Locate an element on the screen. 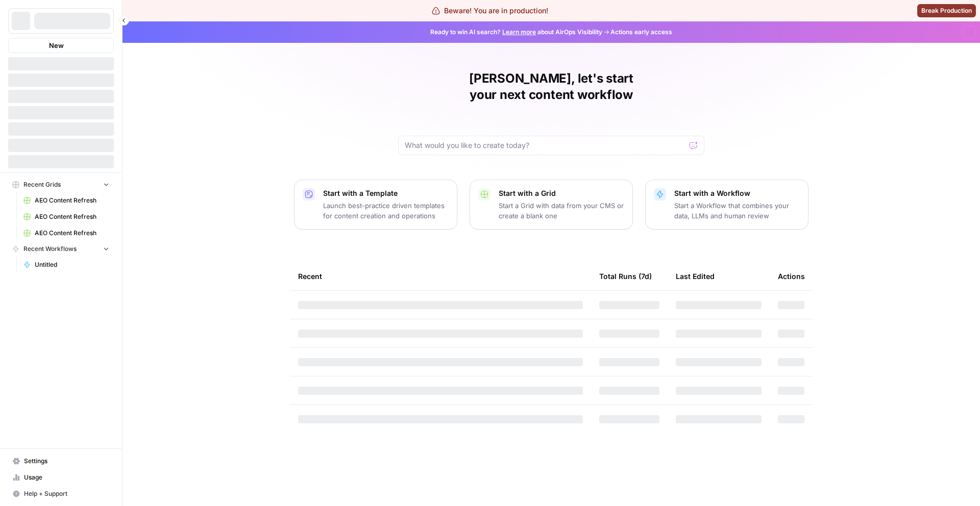 The width and height of the screenshot is (980, 506). span: Ready to win AI search? about AirOps Visibility is located at coordinates (516, 32).